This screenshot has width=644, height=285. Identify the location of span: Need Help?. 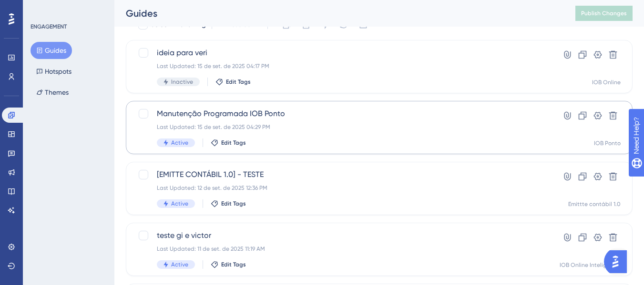
(41, 8).